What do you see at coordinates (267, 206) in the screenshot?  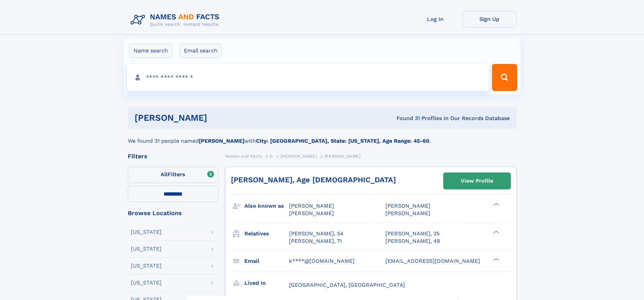 I see `h3: Also known as` at bounding box center [267, 206].